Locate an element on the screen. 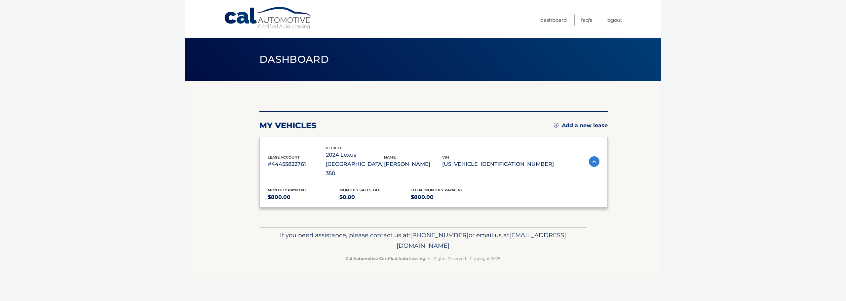 This screenshot has height=301, width=846. span: Total Monthly Payment is located at coordinates (437, 190).